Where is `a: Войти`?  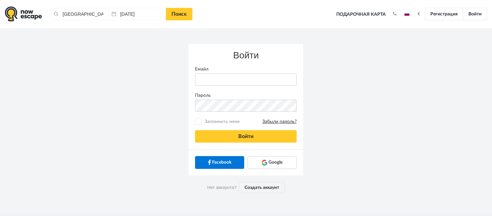 a: Войти is located at coordinates (475, 14).